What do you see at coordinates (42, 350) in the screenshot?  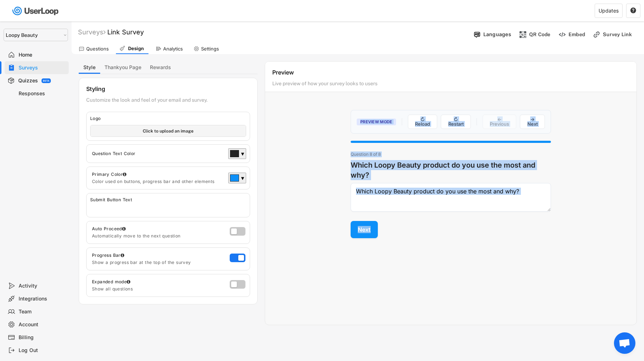 I see `div: Log Out` at bounding box center [42, 350].